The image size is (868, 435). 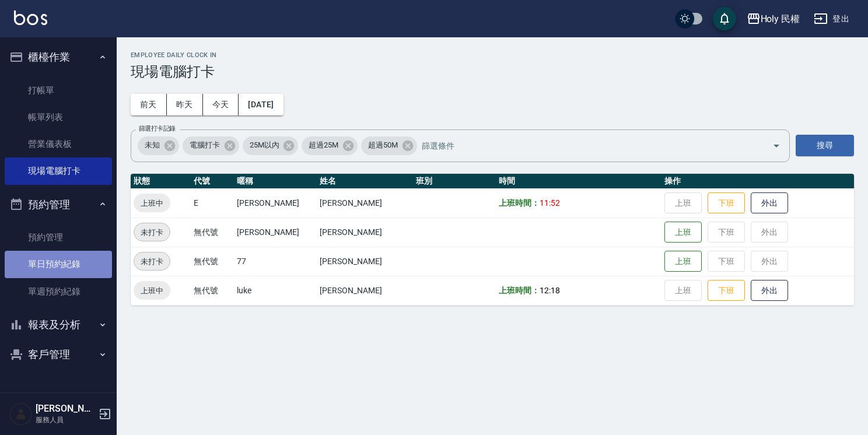 What do you see at coordinates (585, 145) in the screenshot?
I see `input: 篩選條件` at bounding box center [585, 145].